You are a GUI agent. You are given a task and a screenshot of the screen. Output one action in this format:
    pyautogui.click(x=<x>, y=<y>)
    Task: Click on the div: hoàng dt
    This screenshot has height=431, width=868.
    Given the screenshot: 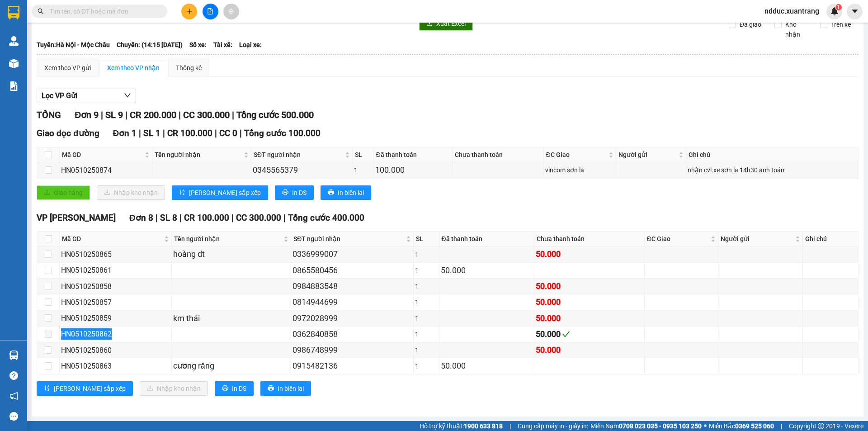 What is the action you would take?
    pyautogui.click(x=231, y=254)
    